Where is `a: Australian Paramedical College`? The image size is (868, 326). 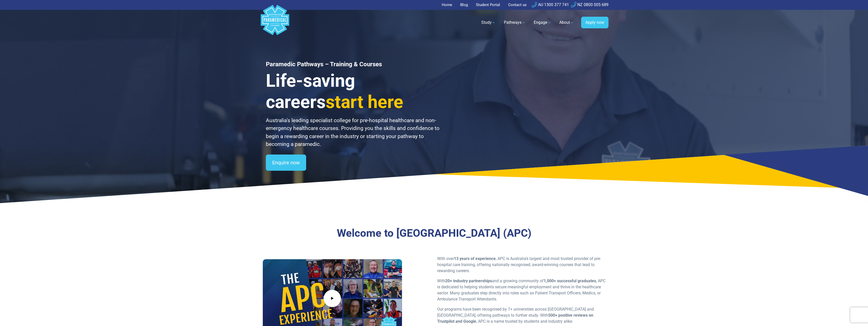
a: Australian Paramedical College is located at coordinates (275, 23).